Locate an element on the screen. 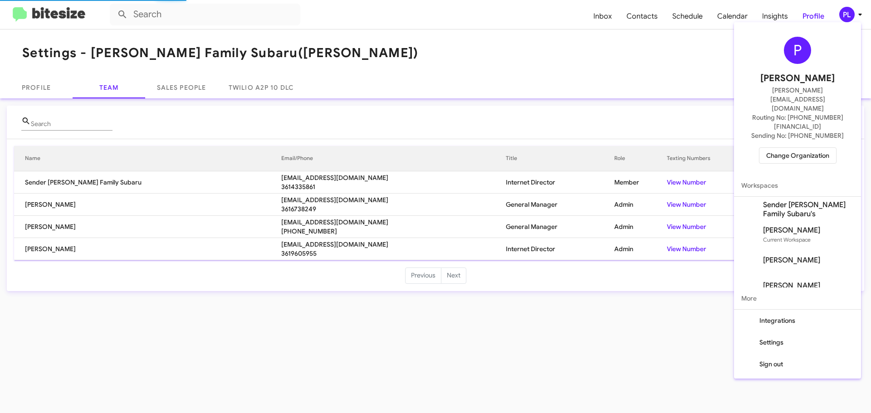  div: P is located at coordinates (798, 50).